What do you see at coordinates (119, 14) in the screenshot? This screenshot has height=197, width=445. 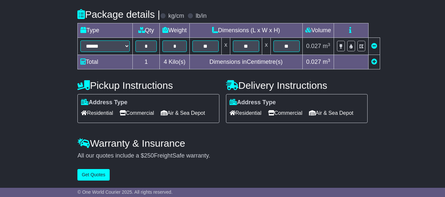 I see `h4: Package details |` at bounding box center [119, 14].